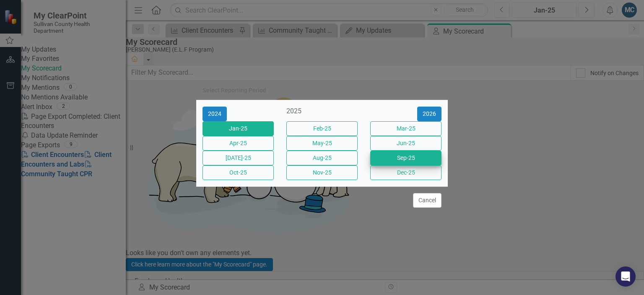  I want to click on button: May-25, so click(322, 143).